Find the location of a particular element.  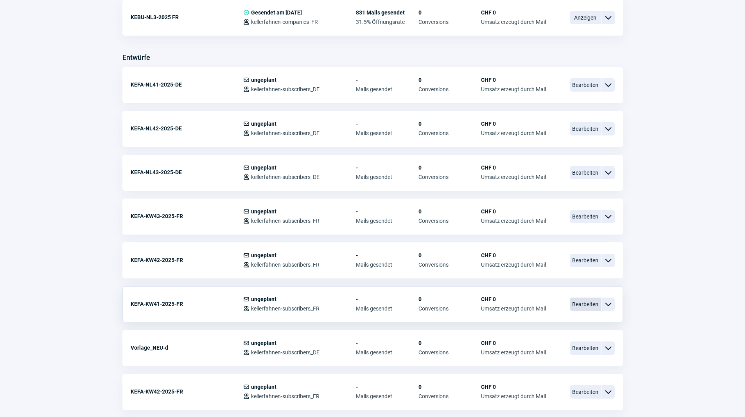

div: KEFA-NL41-2025-DE is located at coordinates (187, 84).